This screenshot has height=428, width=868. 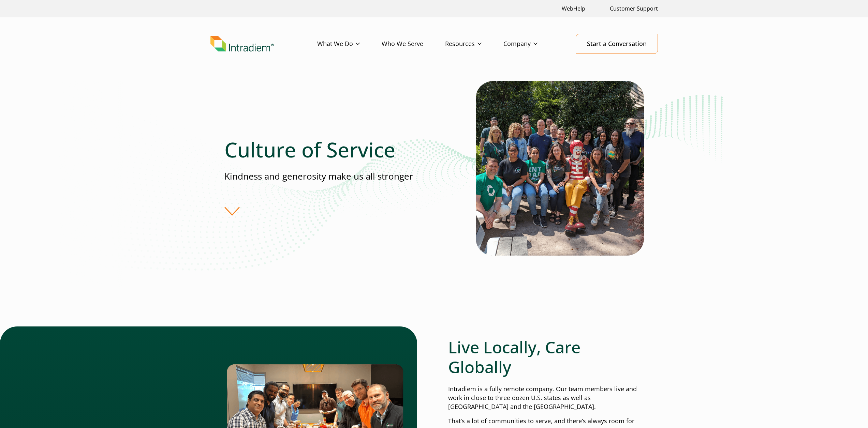 I want to click on a: Link opens in a new window, so click(x=574, y=9).